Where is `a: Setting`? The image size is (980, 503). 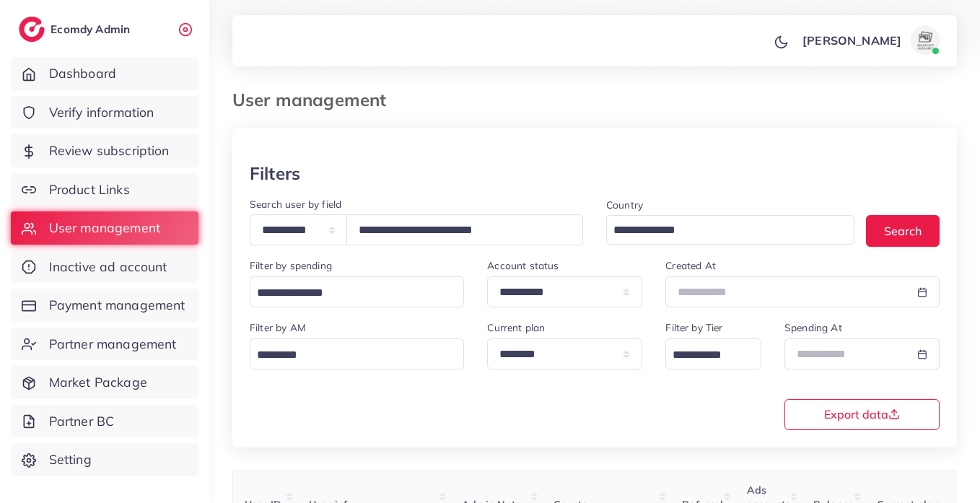
a: Setting is located at coordinates (105, 460).